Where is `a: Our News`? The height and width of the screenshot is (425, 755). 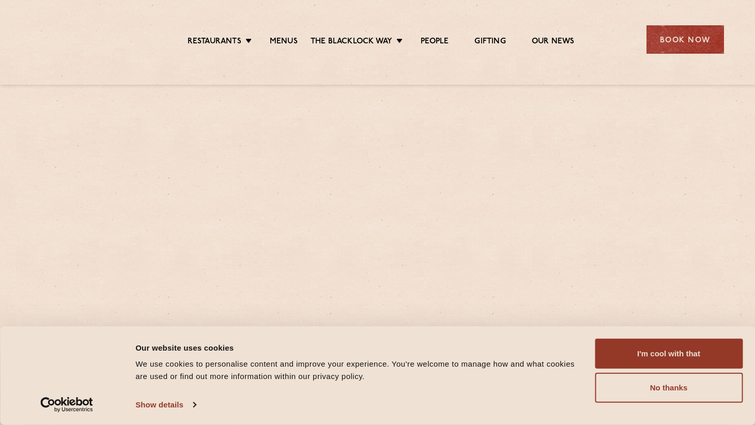 a: Our News is located at coordinates (553, 42).